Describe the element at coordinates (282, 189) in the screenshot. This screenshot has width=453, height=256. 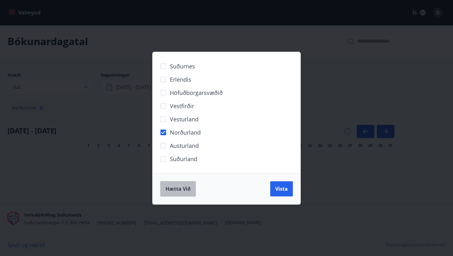
I see `button: Vista` at that location.